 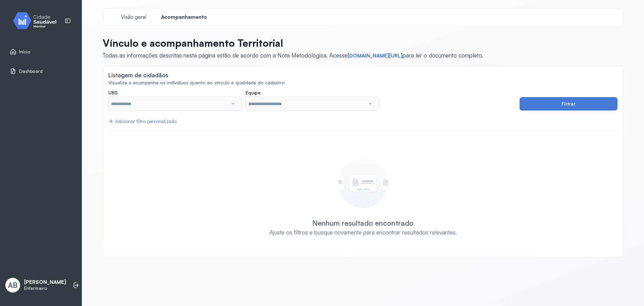 What do you see at coordinates (31, 71) in the screenshot?
I see `span: Dashboard` at bounding box center [31, 71].